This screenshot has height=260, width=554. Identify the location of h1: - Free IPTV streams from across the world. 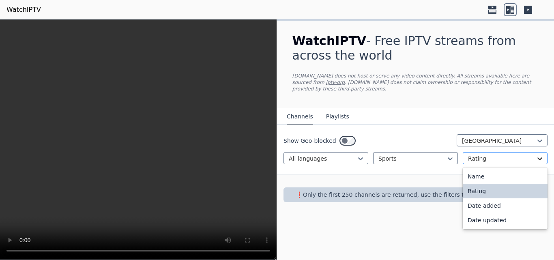
(416, 48).